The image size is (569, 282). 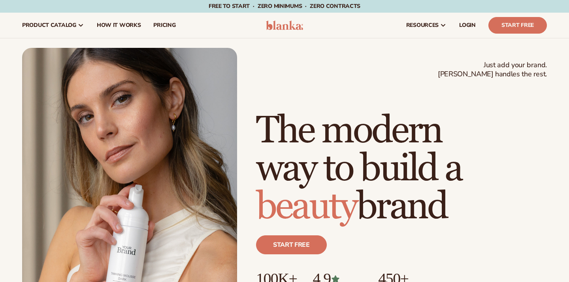 I want to click on a: How It Works, so click(x=119, y=25).